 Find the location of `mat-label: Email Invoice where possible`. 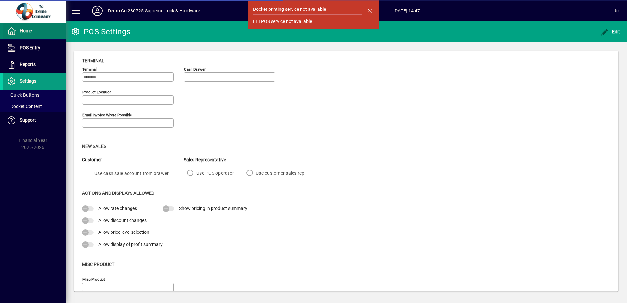

mat-label: Email Invoice where possible is located at coordinates (107, 115).